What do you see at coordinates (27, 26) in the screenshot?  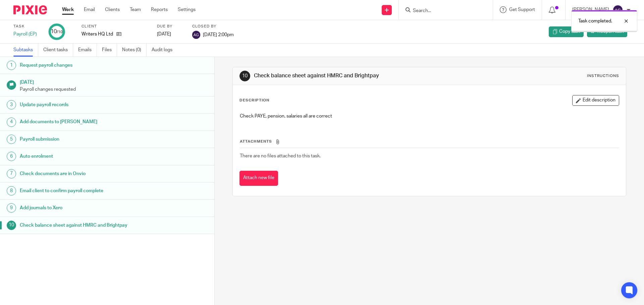 I see `label: Task` at bounding box center [27, 26].